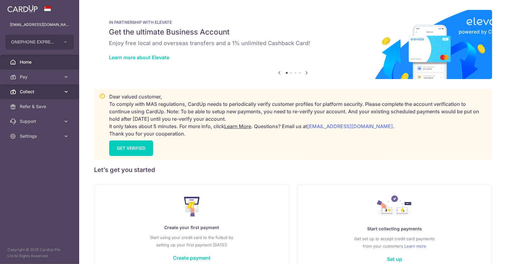  Describe the element at coordinates (192, 258) in the screenshot. I see `a: Create payment` at that location.